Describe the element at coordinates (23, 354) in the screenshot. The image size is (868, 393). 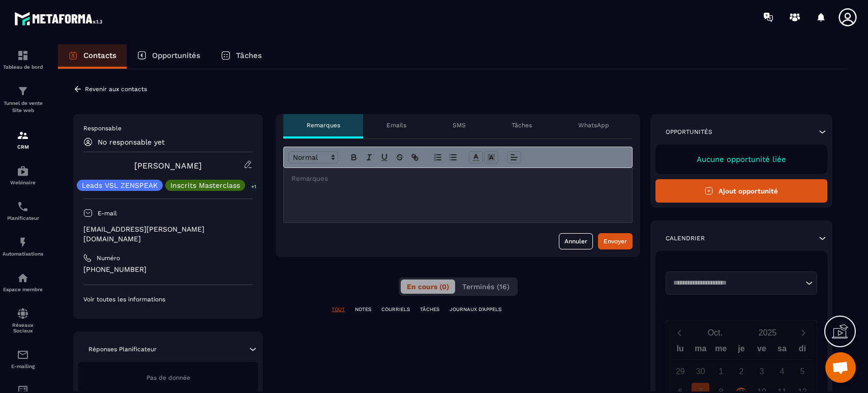
I see `img: email` at that location.